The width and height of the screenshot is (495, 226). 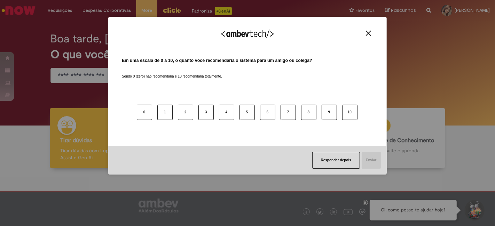 What do you see at coordinates (350, 112) in the screenshot?
I see `button: 10` at bounding box center [350, 112].